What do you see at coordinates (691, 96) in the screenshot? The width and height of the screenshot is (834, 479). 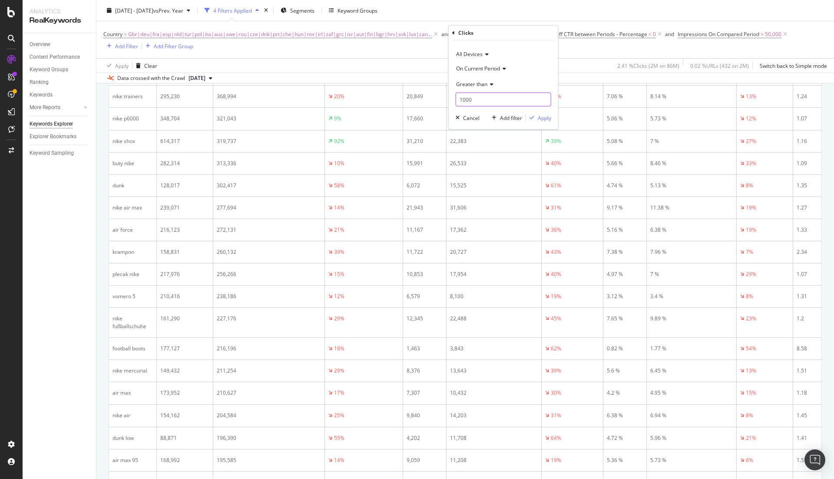 I see `div: 8.14 %` at bounding box center [691, 96].